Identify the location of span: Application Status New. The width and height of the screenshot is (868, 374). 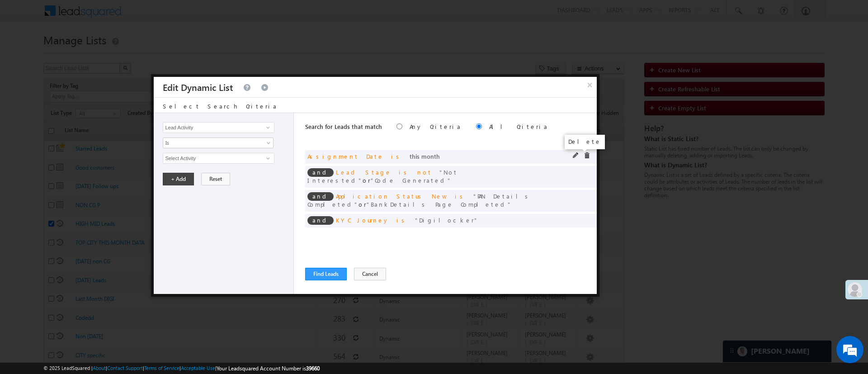
(391, 196).